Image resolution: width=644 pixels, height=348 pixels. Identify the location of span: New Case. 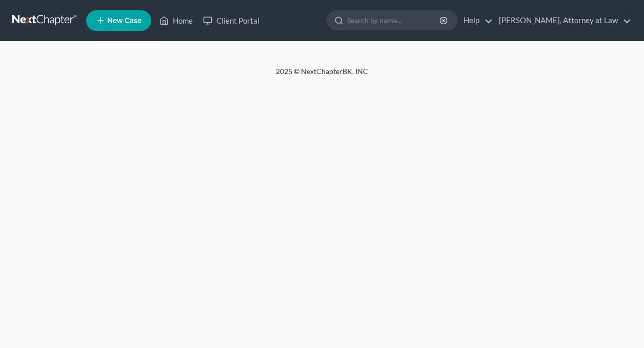
(124, 20).